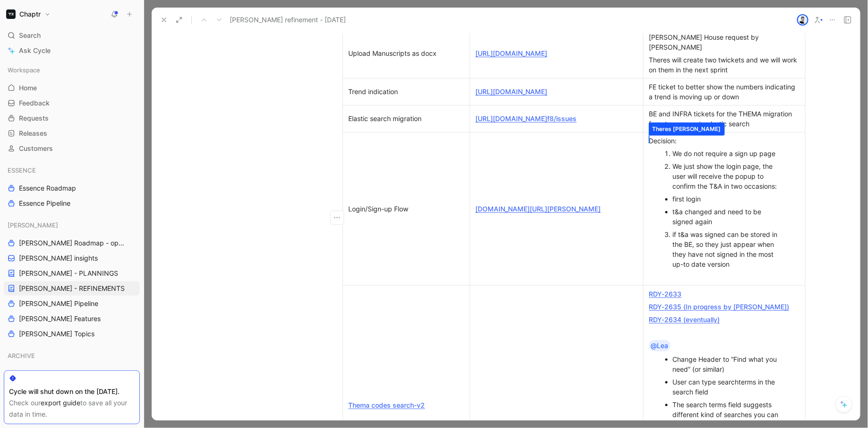 The image size is (868, 428). Describe the element at coordinates (47, 188) in the screenshot. I see `span: Essence Roadmap` at that location.